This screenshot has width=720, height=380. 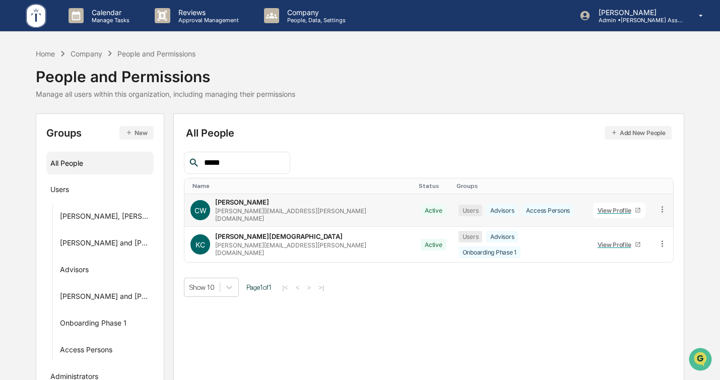 I want to click on span: Data Lookup, so click(x=42, y=203).